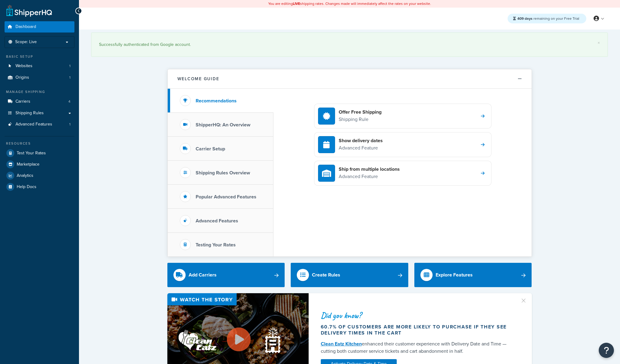 The width and height of the screenshot is (620, 364). I want to click on li: Marketplace, so click(39, 165).